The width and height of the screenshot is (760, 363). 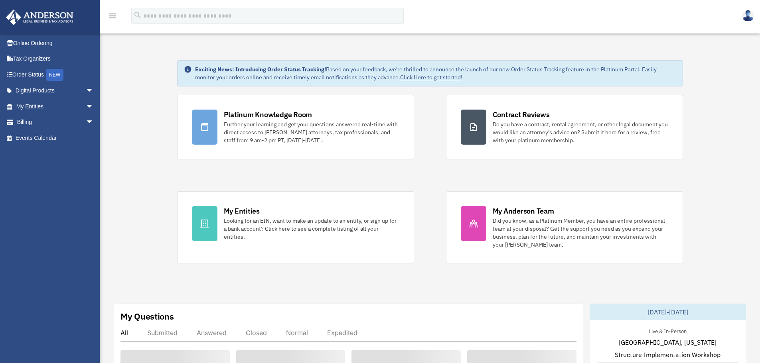 I want to click on div: Closed, so click(x=256, y=333).